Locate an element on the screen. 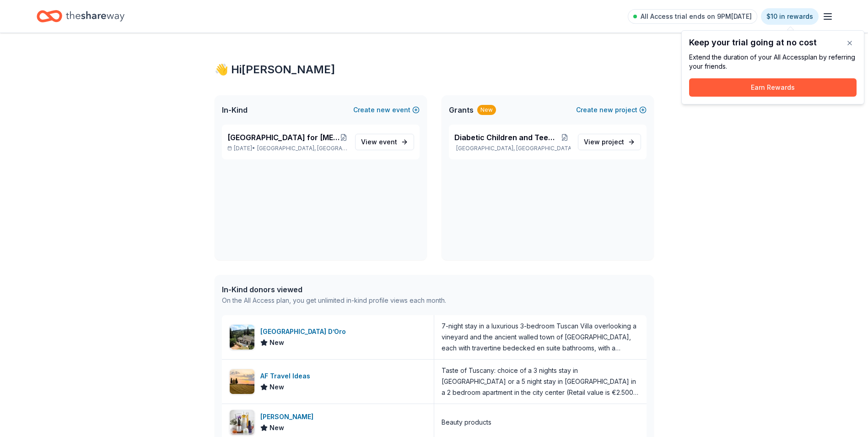 This screenshot has width=868, height=437. div: Beauty products is located at coordinates (466, 422).